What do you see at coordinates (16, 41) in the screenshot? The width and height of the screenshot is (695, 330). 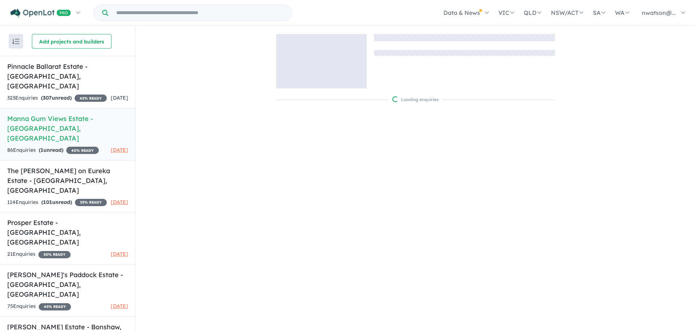 I see `img: sort.svg` at bounding box center [16, 41].